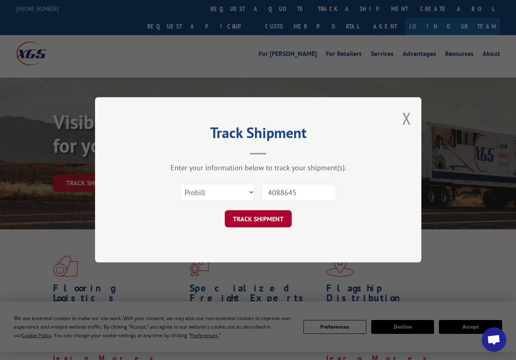 This screenshot has width=516, height=360. Describe the element at coordinates (494, 339) in the screenshot. I see `div: Open chat` at that location.